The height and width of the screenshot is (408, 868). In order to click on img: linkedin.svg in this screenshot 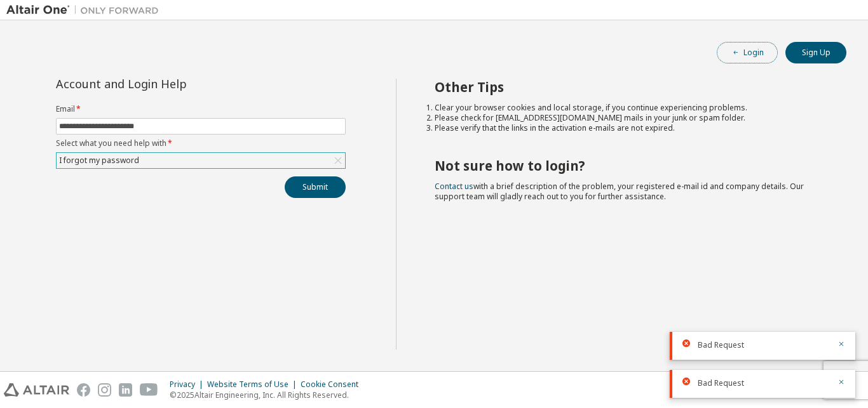, I will do `click(125, 390)`.